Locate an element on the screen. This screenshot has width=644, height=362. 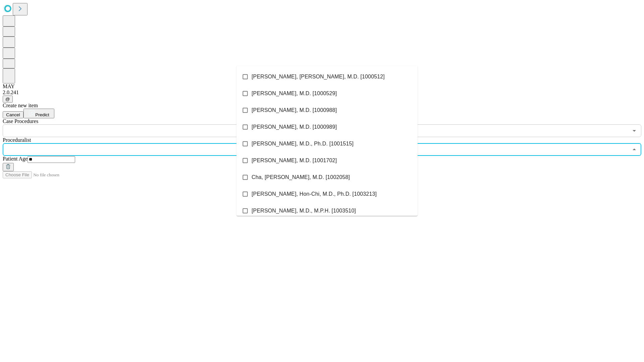
button: Predict is located at coordinates (39, 113).